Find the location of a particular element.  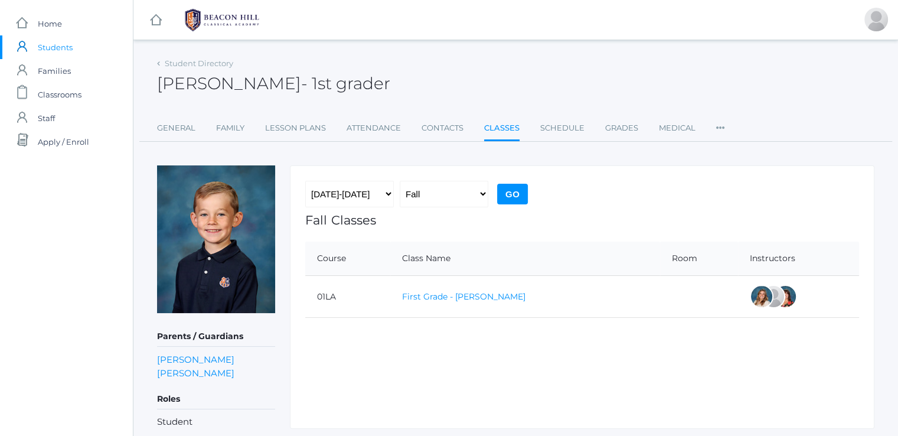

img: Koen Crocker is located at coordinates (216, 239).